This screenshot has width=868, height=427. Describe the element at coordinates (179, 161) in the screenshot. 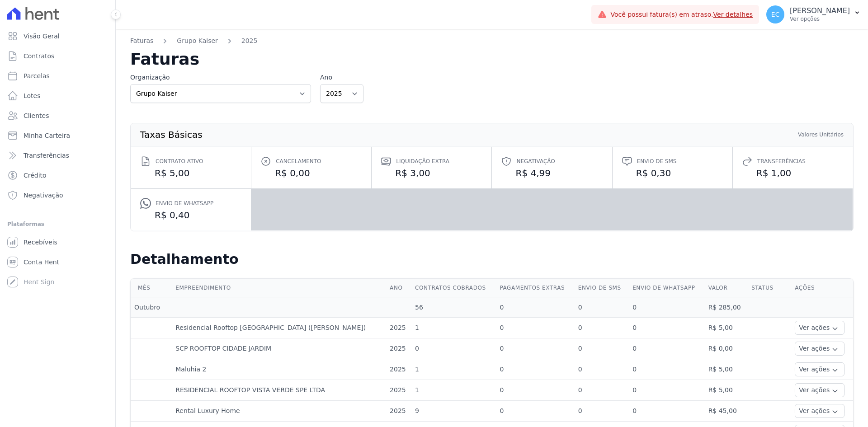

I see `span: Contrato ativo` at that location.